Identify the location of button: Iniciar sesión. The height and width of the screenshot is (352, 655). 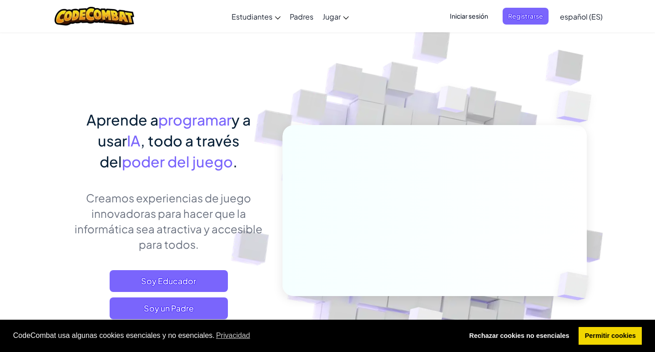
(469, 16).